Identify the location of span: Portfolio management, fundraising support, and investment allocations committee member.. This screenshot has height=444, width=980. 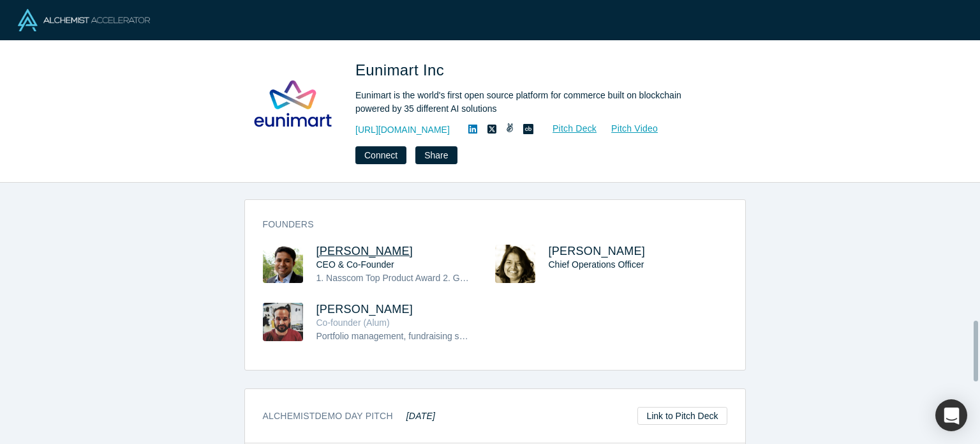
(496, 336).